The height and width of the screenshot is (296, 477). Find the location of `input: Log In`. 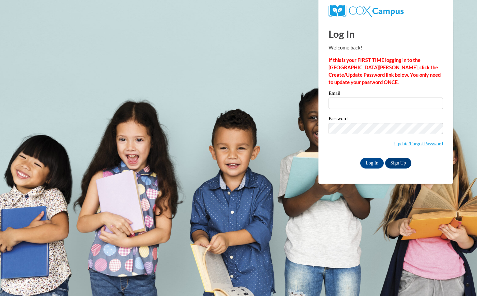

input: Log In is located at coordinates (372, 163).